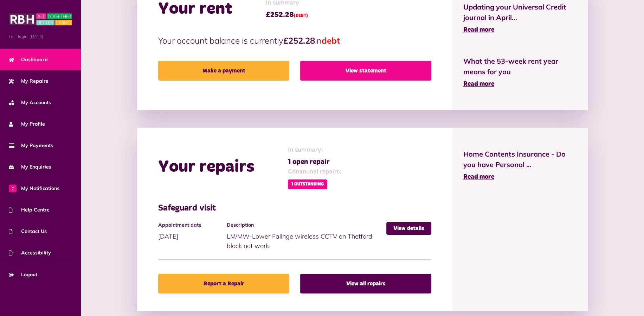 The height and width of the screenshot is (316, 644). What do you see at coordinates (30, 253) in the screenshot?
I see `span: Accessibility` at bounding box center [30, 253].